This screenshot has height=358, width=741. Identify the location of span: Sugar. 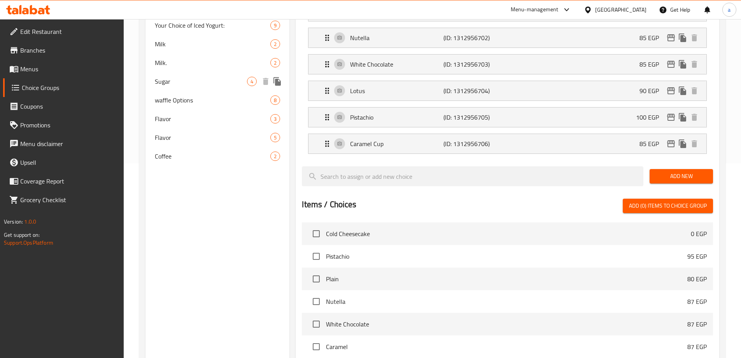
(201, 81).